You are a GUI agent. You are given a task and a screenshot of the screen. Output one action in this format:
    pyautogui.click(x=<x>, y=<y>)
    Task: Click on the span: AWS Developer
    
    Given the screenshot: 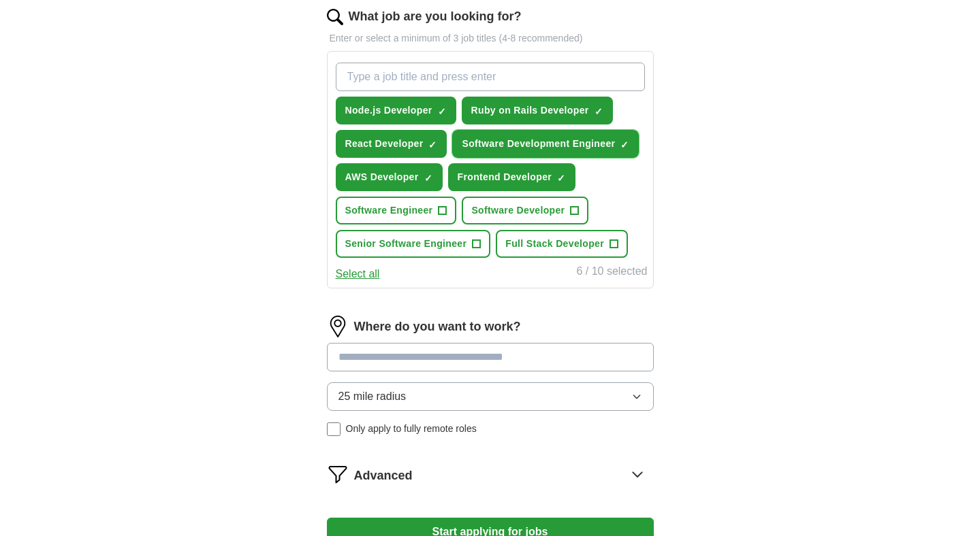 What is the action you would take?
    pyautogui.click(x=382, y=177)
    